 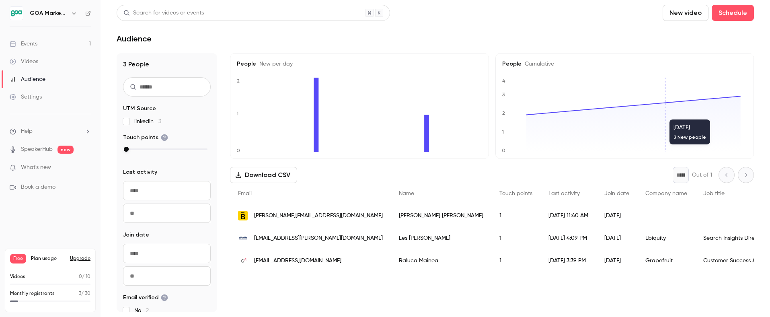 I want to click on p: Monthly registrants, so click(x=32, y=293).